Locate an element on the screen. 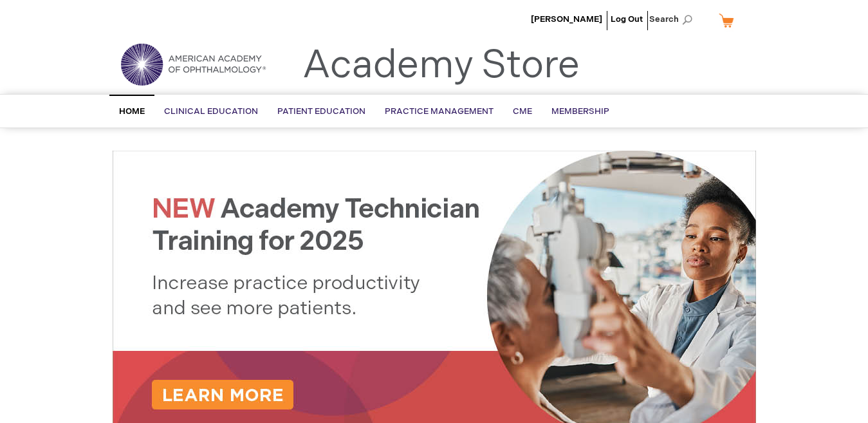 The height and width of the screenshot is (423, 868). span: CME is located at coordinates (523, 111).